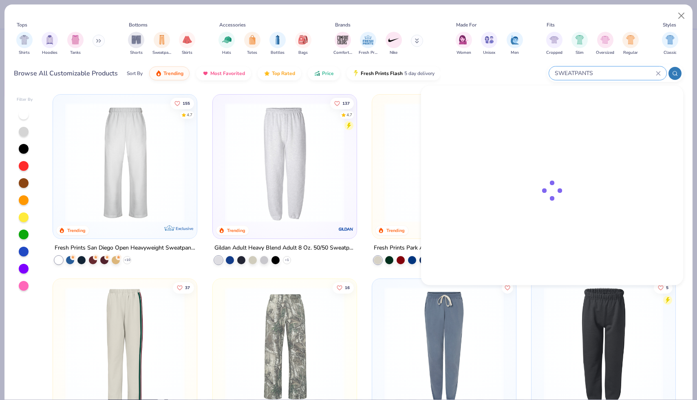 This screenshot has height=400, width=697. Describe the element at coordinates (489, 53) in the screenshot. I see `span: Unisex` at that location.